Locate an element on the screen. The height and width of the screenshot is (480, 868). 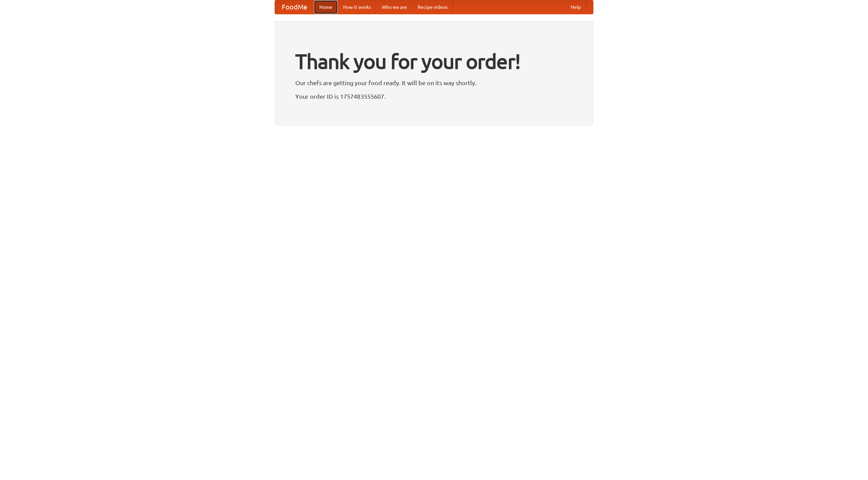
h1: Thank you for your order! is located at coordinates (434, 62).